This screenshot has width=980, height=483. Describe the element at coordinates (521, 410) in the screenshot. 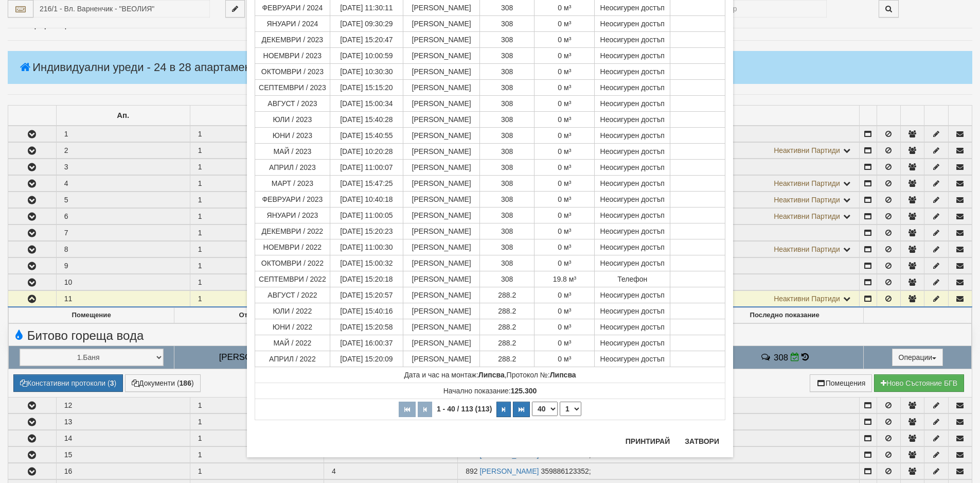

I see `button: Последна страница` at that location.